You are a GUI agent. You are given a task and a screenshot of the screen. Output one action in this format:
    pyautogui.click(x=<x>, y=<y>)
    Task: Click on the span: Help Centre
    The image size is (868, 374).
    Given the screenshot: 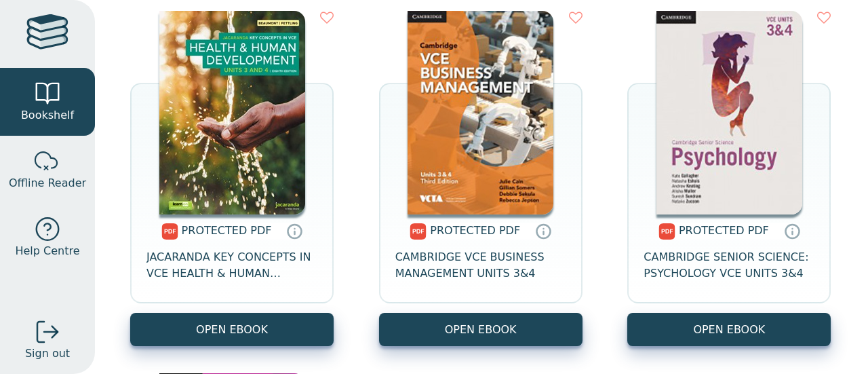 What is the action you would take?
    pyautogui.click(x=47, y=251)
    